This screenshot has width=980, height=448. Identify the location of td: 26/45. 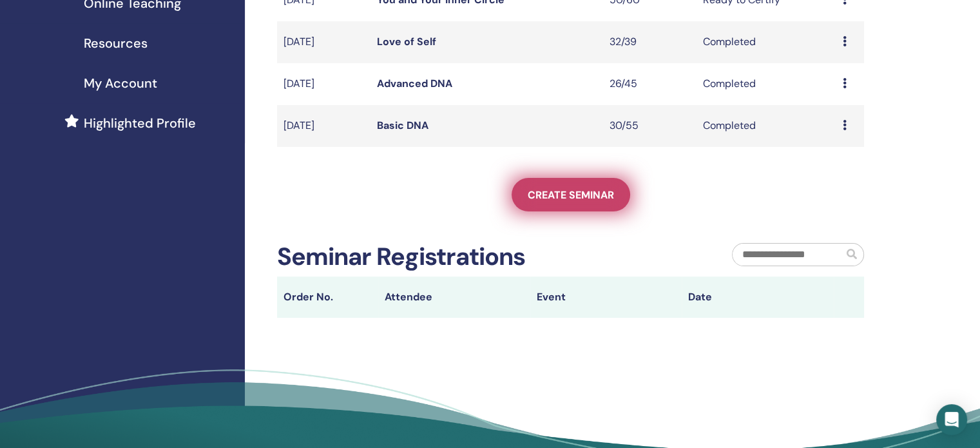
(649, 83).